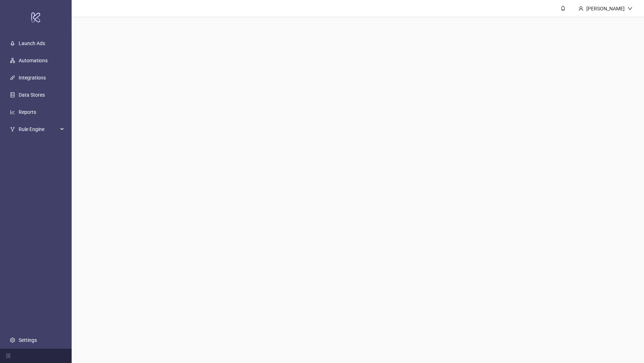 This screenshot has width=644, height=363. What do you see at coordinates (33, 60) in the screenshot?
I see `a: Automations` at bounding box center [33, 60].